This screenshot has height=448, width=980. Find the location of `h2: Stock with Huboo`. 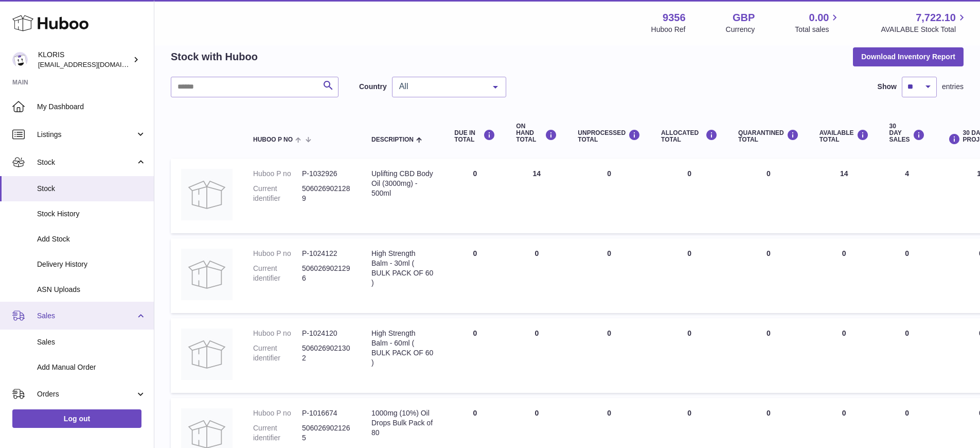

h2: Stock with Huboo is located at coordinates (214, 57).